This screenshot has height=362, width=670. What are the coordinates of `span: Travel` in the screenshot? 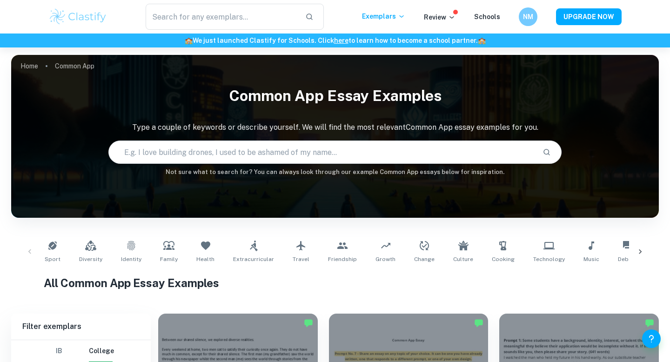 It's located at (301, 259).